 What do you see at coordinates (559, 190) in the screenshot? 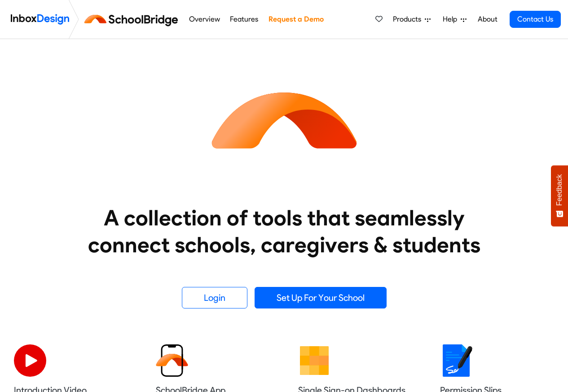
I see `span: Feedback` at bounding box center [559, 190].